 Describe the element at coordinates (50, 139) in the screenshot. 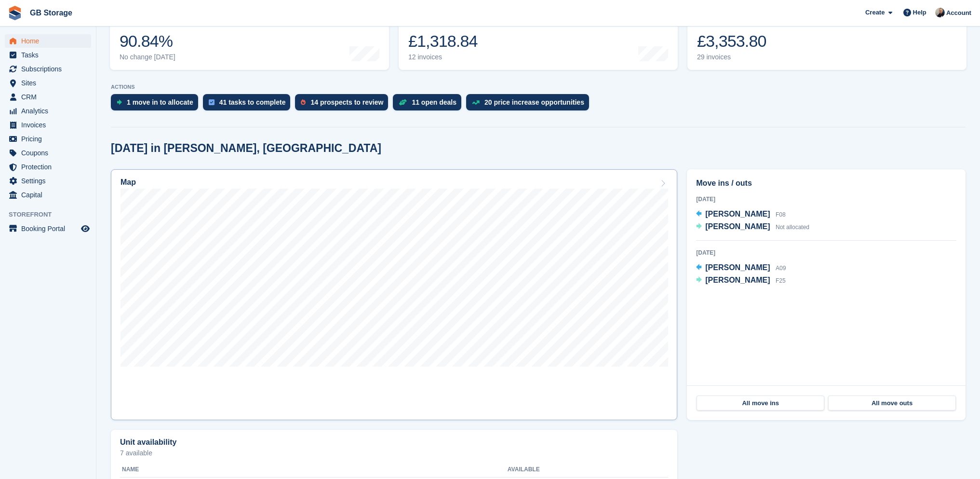

I see `span: Pricing` at that location.